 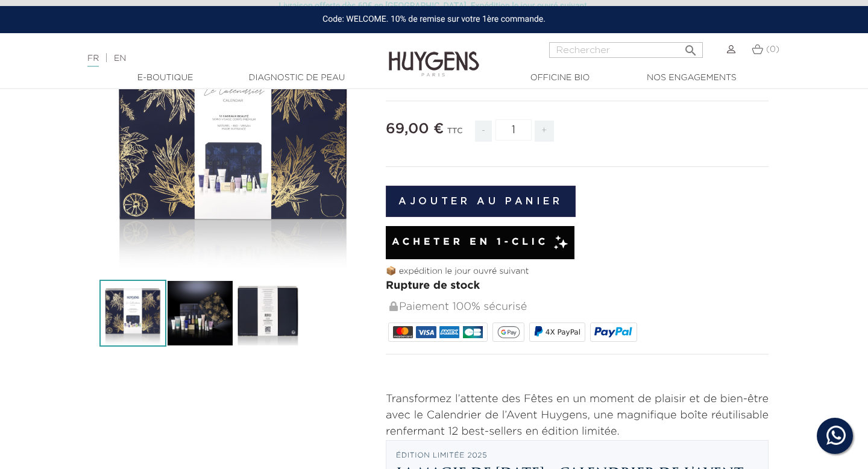 What do you see at coordinates (93, 60) in the screenshot?
I see `a: FR` at bounding box center [93, 60].